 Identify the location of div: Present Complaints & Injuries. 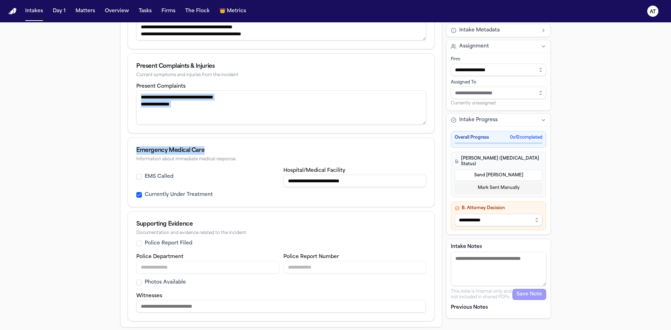
(281, 66).